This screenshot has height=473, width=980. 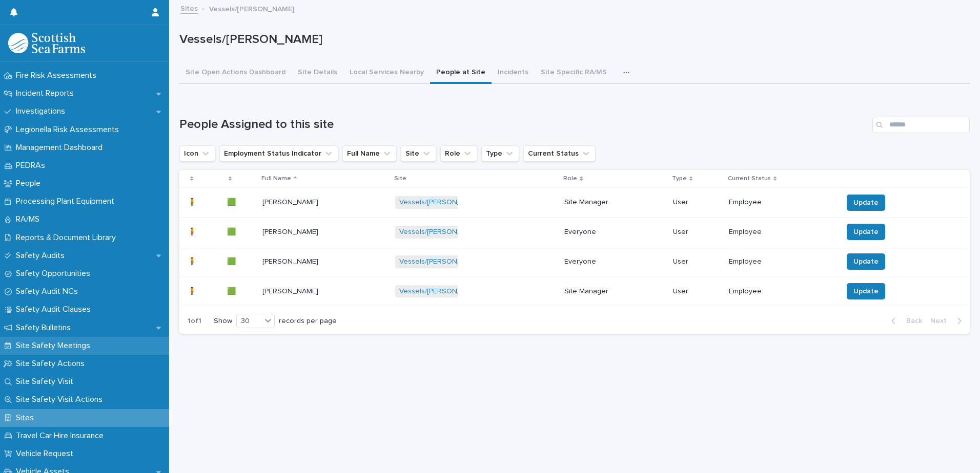 I want to click on div: Search, so click(x=921, y=125).